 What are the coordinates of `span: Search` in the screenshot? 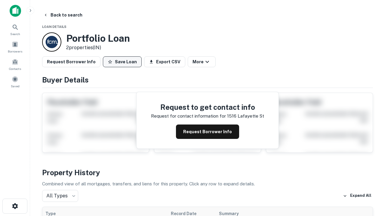 It's located at (15, 34).